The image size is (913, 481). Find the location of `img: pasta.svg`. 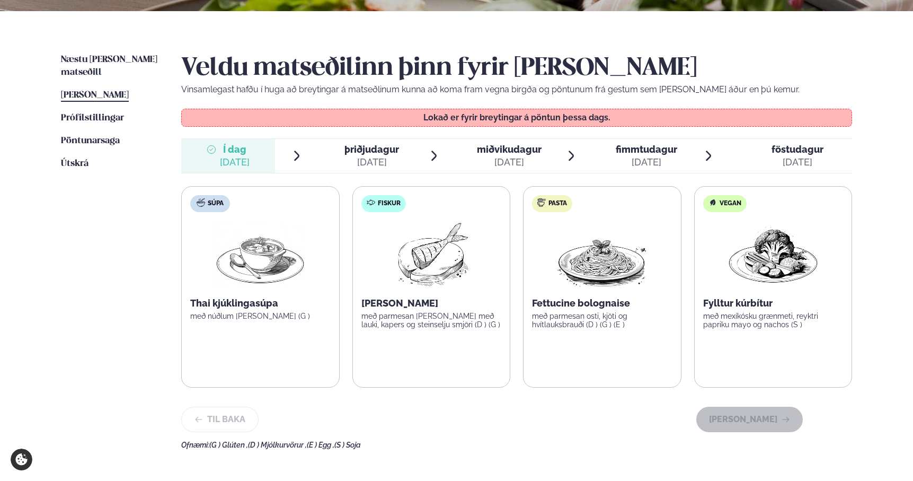

img: pasta.svg is located at coordinates (542, 202).